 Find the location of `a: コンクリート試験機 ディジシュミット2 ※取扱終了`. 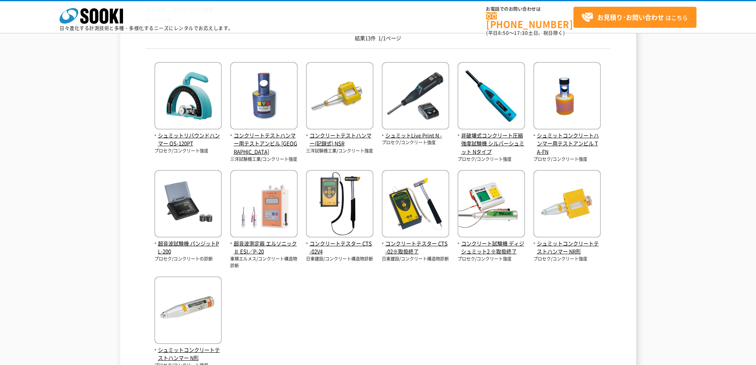

a: コンクリート試験機 ディジシュミット2 ※取扱終了 is located at coordinates (491, 243).